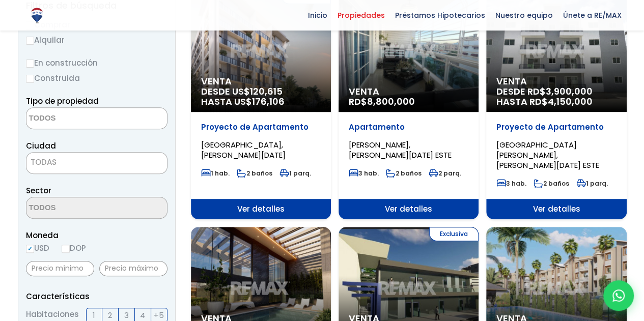  I want to click on input: En construcción, so click(30, 63).